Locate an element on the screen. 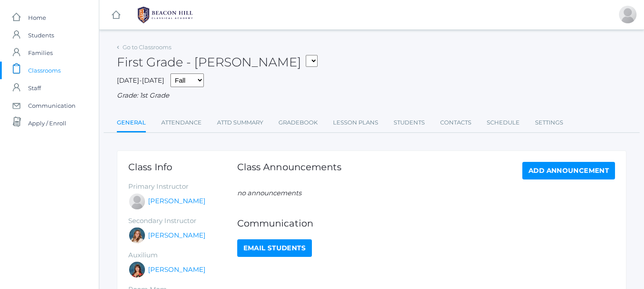 The image size is (644, 289). a: Schedule is located at coordinates (503, 122).